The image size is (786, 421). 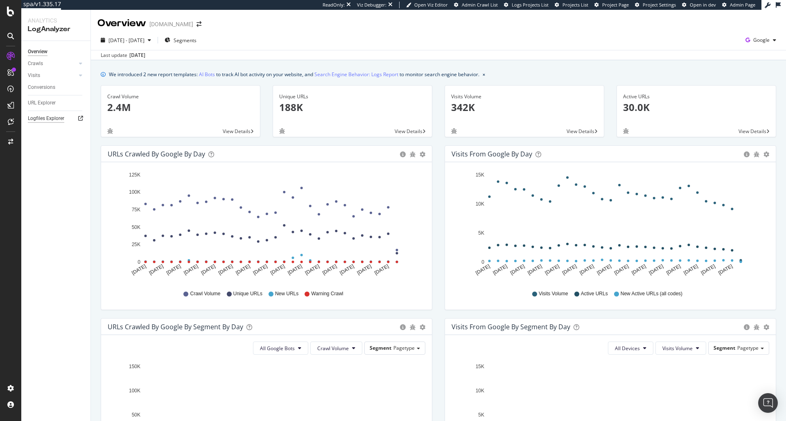 What do you see at coordinates (181, 40) in the screenshot?
I see `button: Segments` at bounding box center [181, 40].